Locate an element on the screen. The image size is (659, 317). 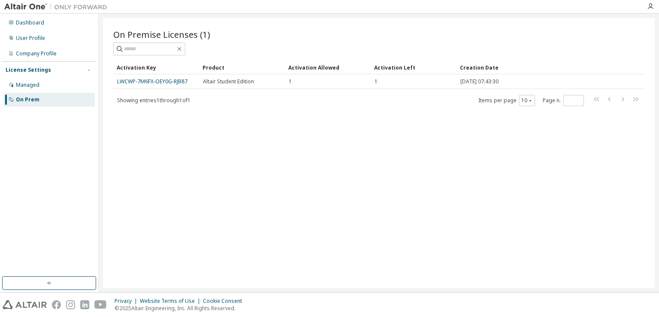
a: LWCWP-7M6FX-OEY0G-RJB87 is located at coordinates (152, 81).